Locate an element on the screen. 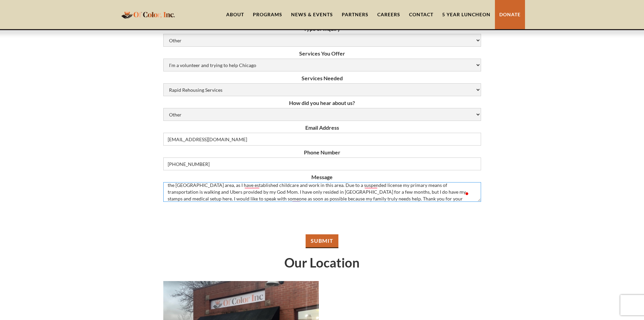  textarea: To enrich screen reader interactions, please activate Accessibility in Grammarly extension settings is located at coordinates (322, 192).